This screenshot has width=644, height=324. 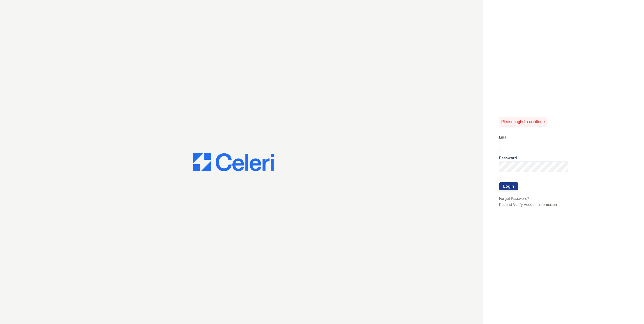 I want to click on img: CE_Logo_Blue-a8612792a0a2168367f1c8372b55b34899dd931a85d93a1a3d3e32e68fde9ad4.png, so click(x=233, y=162).